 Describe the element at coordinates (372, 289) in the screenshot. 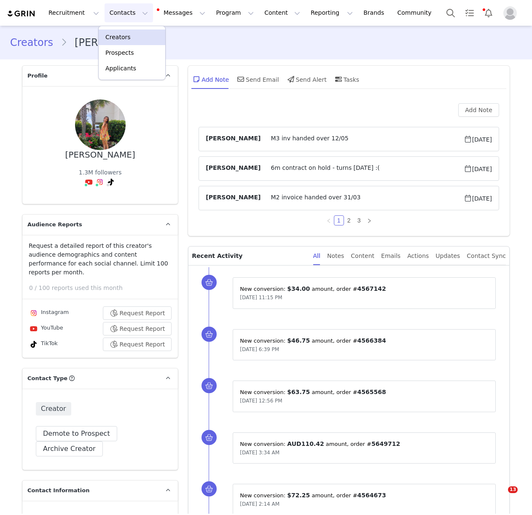

I see `span: 4567142` at that location.